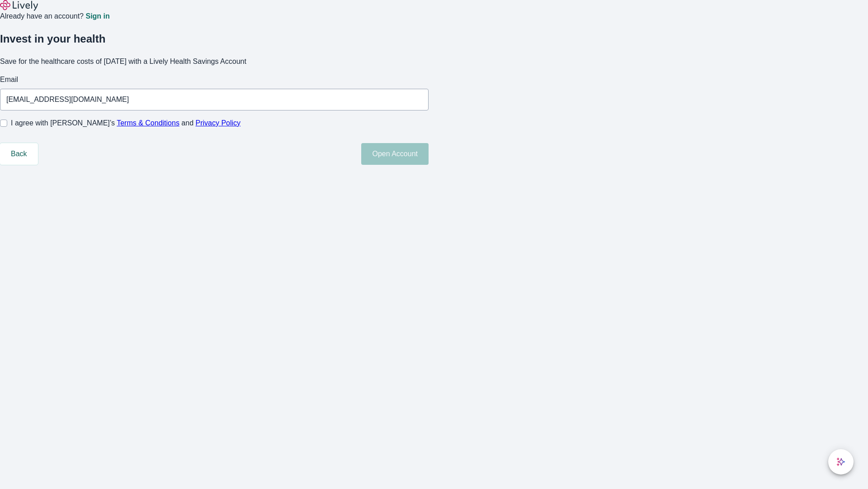  What do you see at coordinates (841, 462) in the screenshot?
I see `button: chat` at bounding box center [841, 462].